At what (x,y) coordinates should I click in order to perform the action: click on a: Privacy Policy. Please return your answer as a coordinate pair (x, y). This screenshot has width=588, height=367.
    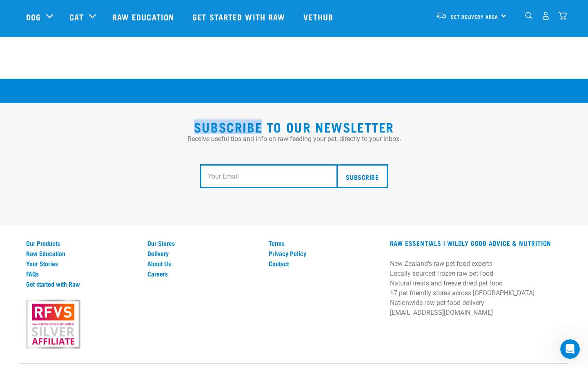
    Looking at the image, I should click on (325, 253).